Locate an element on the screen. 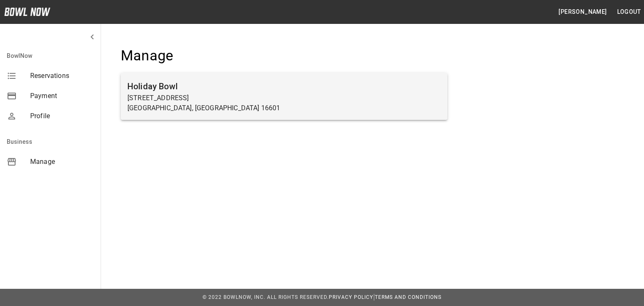 Image resolution: width=644 pixels, height=306 pixels. span: Reservations is located at coordinates (62, 76).